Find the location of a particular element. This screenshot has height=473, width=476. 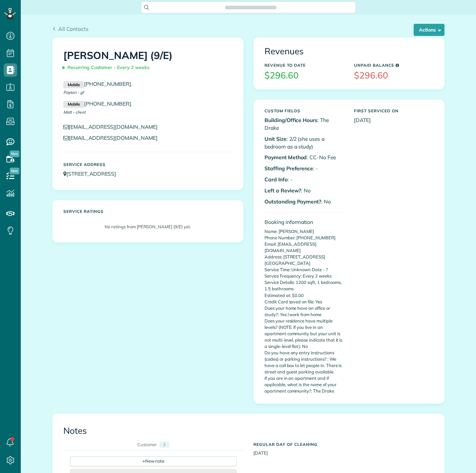

h5: Unpaid Balance is located at coordinates (393, 65).